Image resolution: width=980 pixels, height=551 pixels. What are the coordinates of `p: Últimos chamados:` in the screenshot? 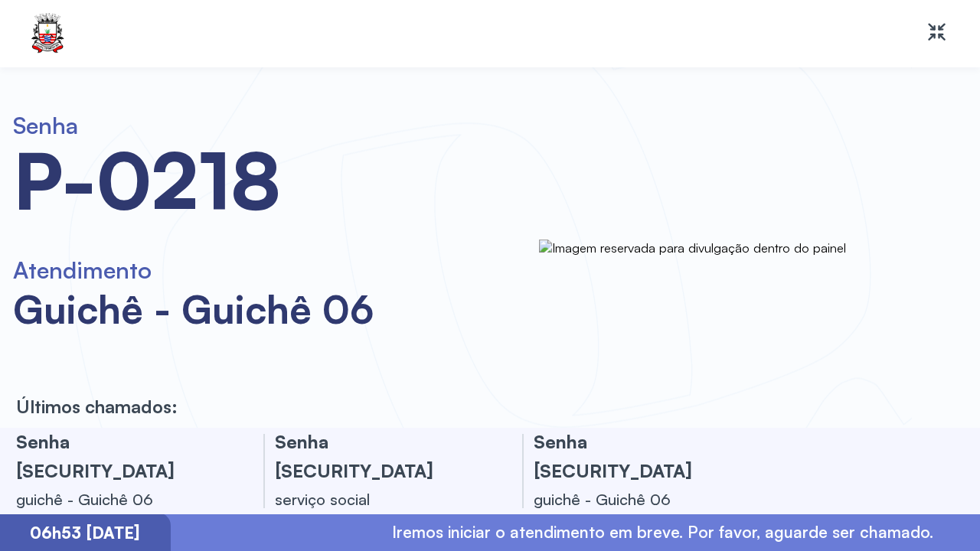 It's located at (97, 407).